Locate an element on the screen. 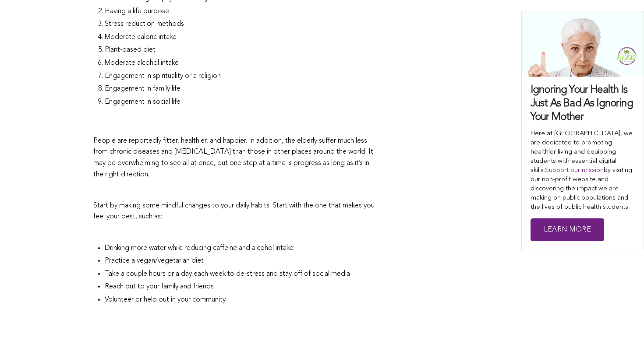  span: Having a life purpose is located at coordinates (137, 11).